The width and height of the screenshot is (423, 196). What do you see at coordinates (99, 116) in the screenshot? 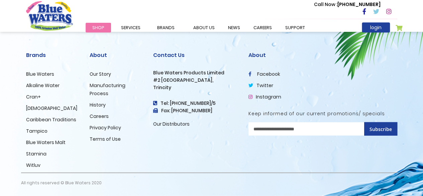
I see `a: Careers` at bounding box center [99, 116].